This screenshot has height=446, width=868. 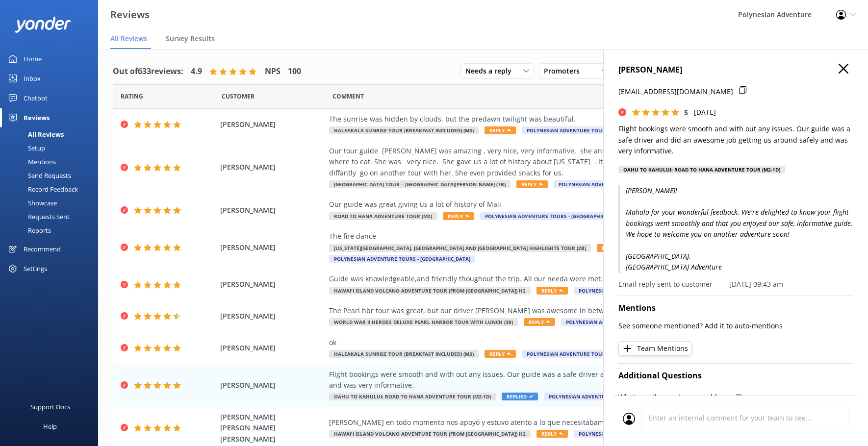 I want to click on div: ok, so click(x=552, y=342).